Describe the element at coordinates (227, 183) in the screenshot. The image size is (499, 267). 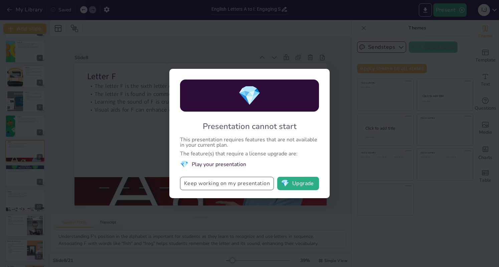
I see `button: Keep working on my presentation` at that location.